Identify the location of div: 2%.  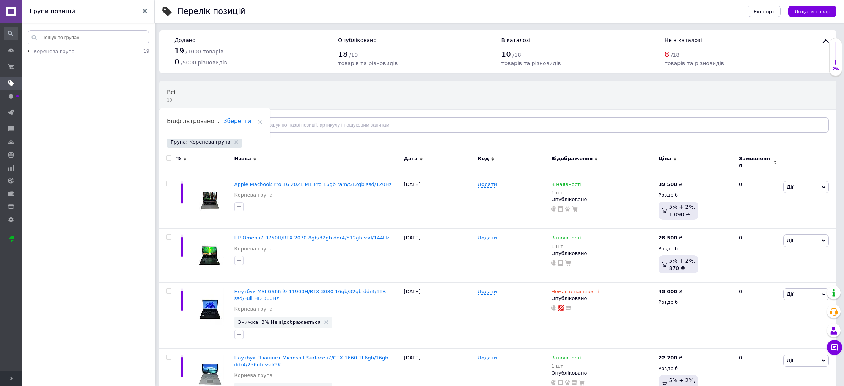
(835, 69).